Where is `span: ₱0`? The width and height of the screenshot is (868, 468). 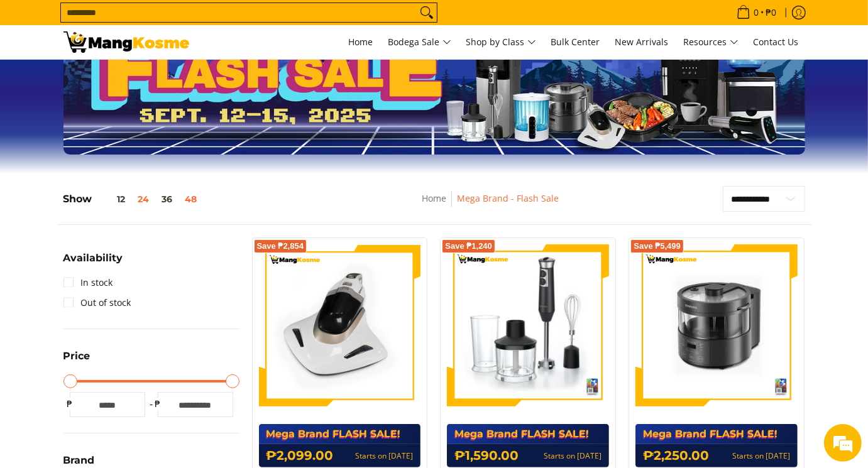 span: ₱0 is located at coordinates (771, 13).